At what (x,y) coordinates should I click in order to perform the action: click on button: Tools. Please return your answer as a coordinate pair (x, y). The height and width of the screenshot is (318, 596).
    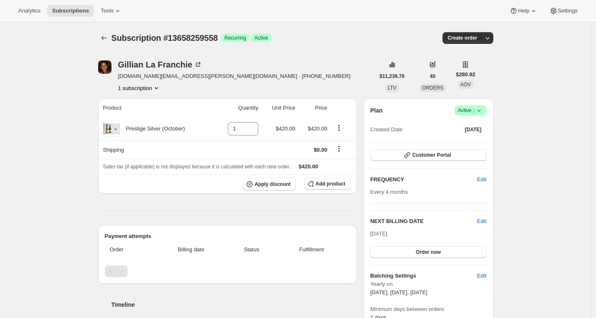
    Looking at the image, I should click on (111, 11).